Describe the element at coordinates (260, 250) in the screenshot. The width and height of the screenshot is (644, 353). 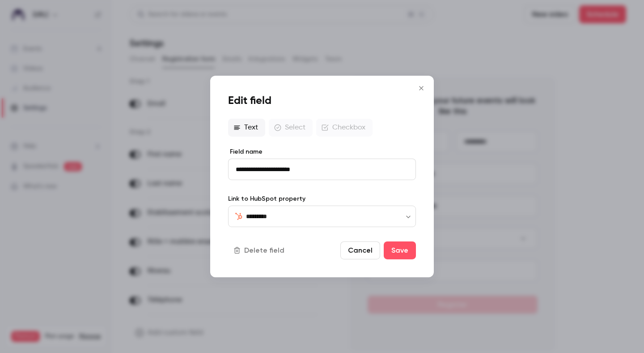
I see `button: Delete field` at that location.